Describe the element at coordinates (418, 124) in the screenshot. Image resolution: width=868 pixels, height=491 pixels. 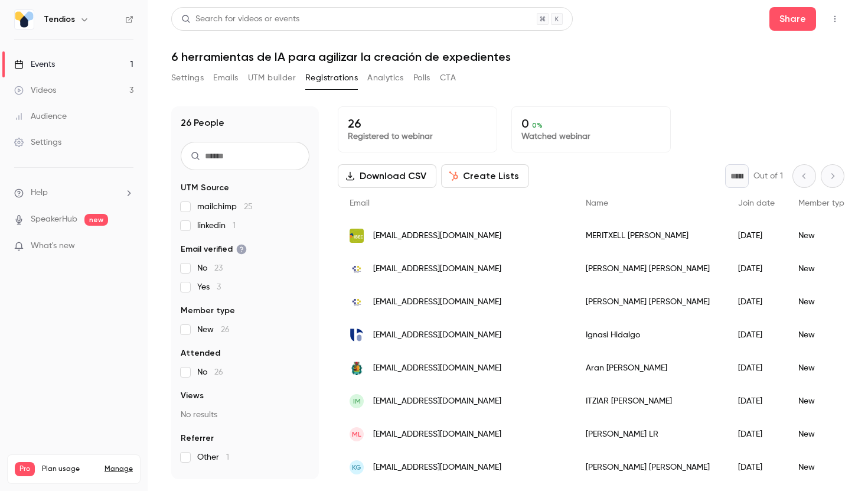
I see `p: 26` at that location.